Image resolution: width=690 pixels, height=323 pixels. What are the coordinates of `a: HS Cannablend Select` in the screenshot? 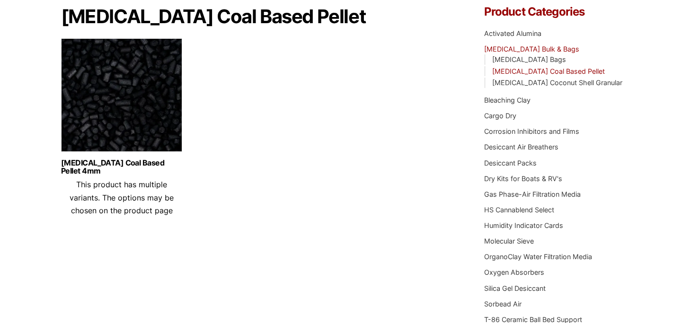 It's located at (520, 210).